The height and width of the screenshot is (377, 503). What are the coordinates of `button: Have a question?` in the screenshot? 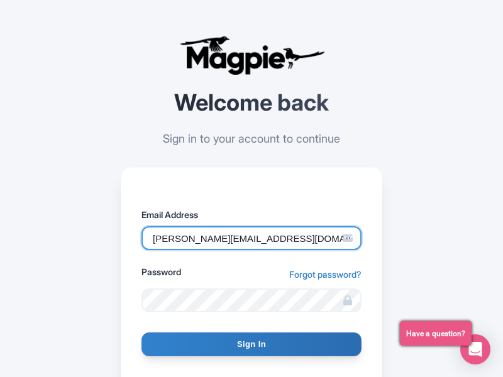 It's located at (435, 333).